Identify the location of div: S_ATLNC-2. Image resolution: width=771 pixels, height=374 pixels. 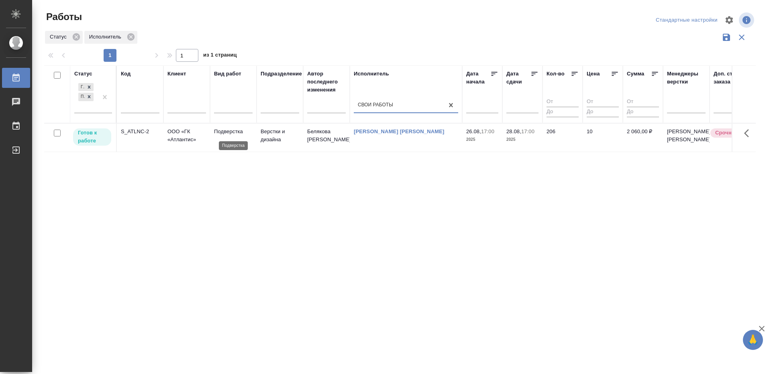
(140, 132).